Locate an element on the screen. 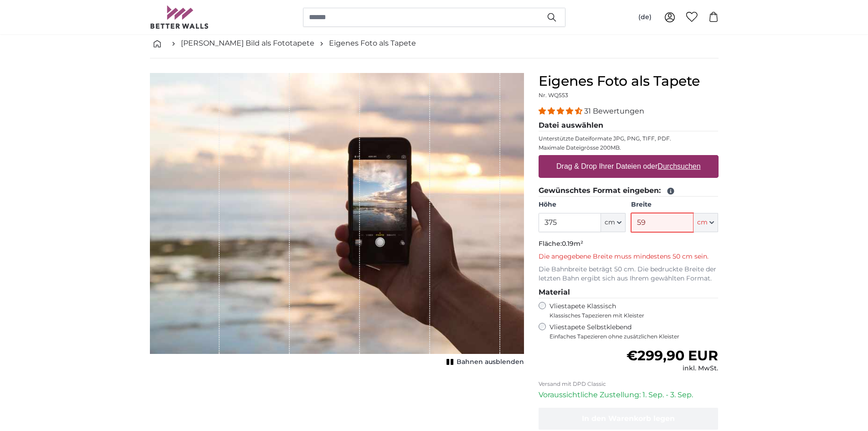  label: Vliestapete Selbstklebend is located at coordinates (634, 331).